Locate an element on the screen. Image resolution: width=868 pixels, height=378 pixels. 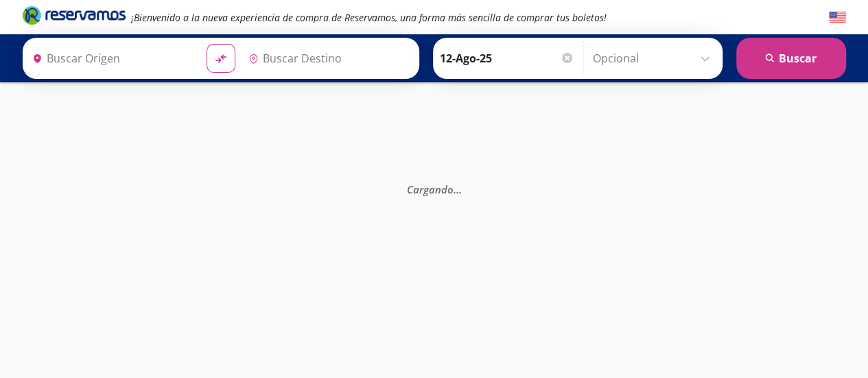
em: ¡Bienvenido a la nueva experiencia de compra de Reservamos, una forma más sencilla de comprar tus... is located at coordinates (368, 17).